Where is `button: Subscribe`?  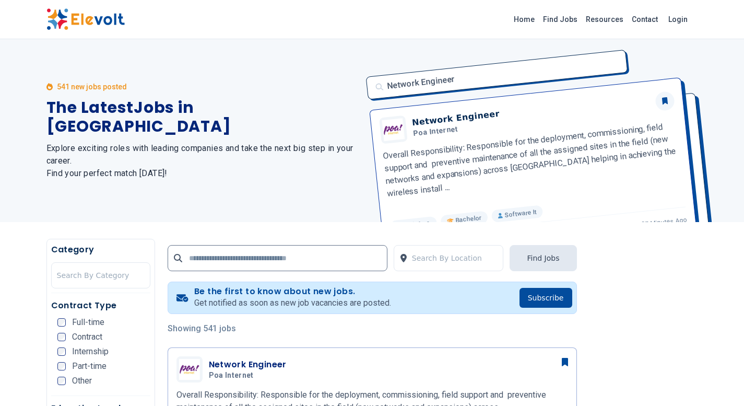
button: Subscribe is located at coordinates (546, 298).